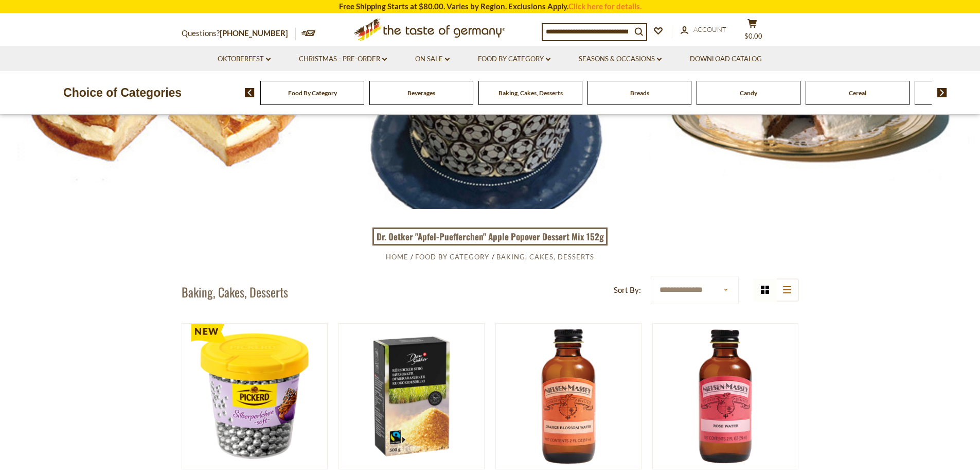 Image resolution: width=980 pixels, height=473 pixels. I want to click on span: Cereal, so click(857, 93).